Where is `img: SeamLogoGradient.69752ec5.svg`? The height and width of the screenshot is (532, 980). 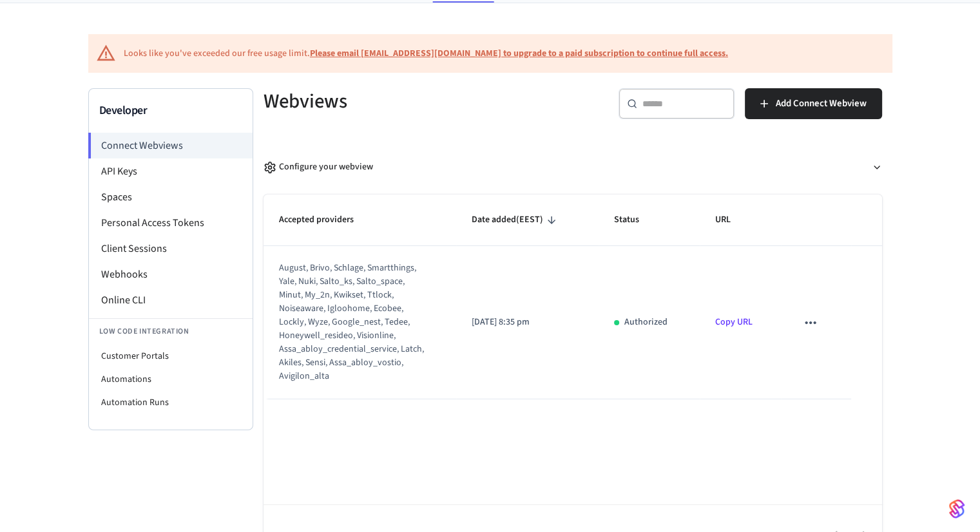 img: SeamLogoGradient.69752ec5.svg is located at coordinates (956, 509).